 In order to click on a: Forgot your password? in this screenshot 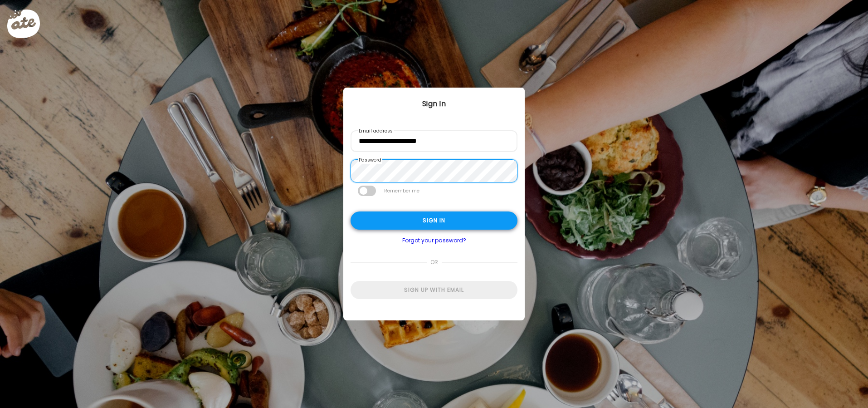, I will do `click(434, 240)`.